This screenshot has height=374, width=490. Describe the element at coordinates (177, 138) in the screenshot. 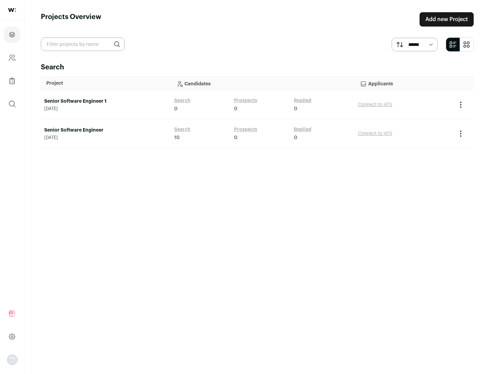

I see `span: 10` at that location.